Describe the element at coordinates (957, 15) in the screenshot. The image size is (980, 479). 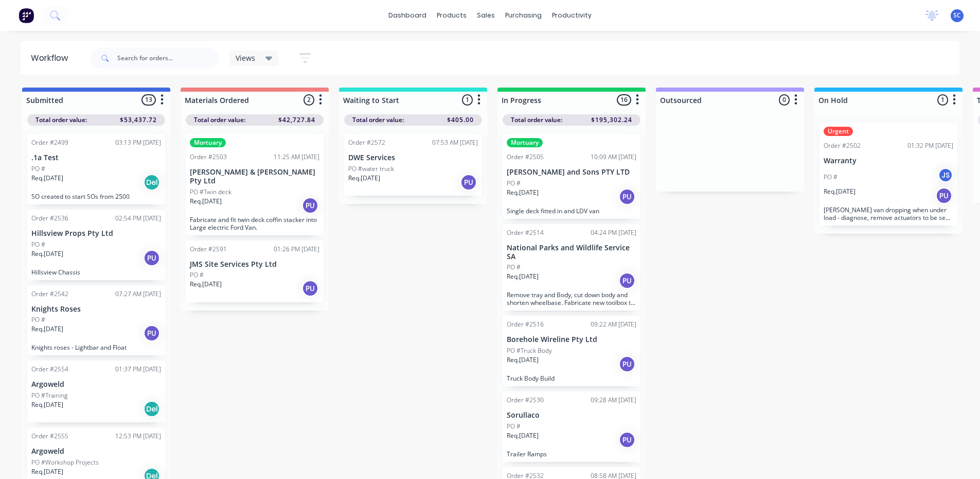
I see `span: SC` at that location.